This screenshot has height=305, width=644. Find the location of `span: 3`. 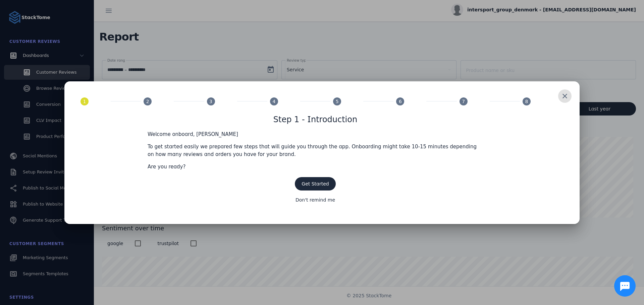

span: 3 is located at coordinates (210, 101).